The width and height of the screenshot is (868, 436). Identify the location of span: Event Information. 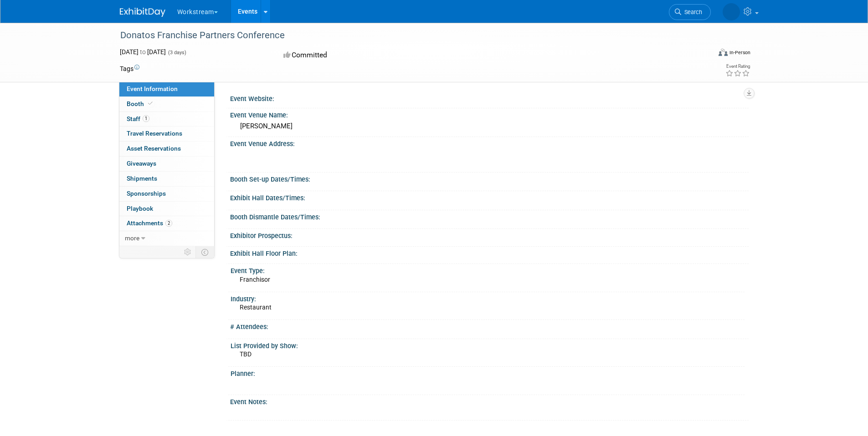
(152, 89).